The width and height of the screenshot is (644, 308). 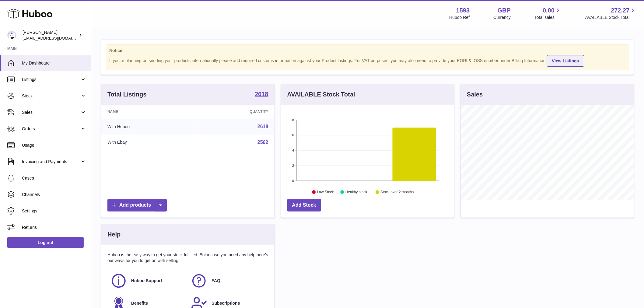 What do you see at coordinates (548, 18) in the screenshot?
I see `span: Total sales` at bounding box center [548, 18].